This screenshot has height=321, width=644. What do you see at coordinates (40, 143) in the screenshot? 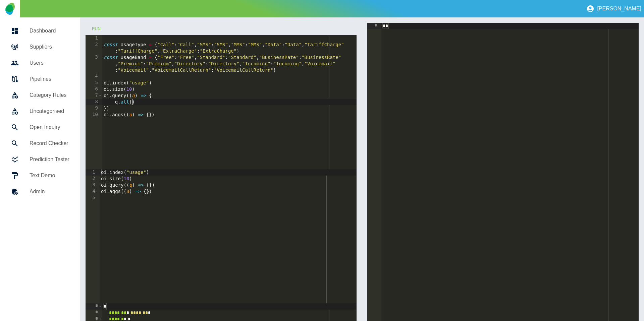
I see `a: Record Checker` at bounding box center [40, 143].